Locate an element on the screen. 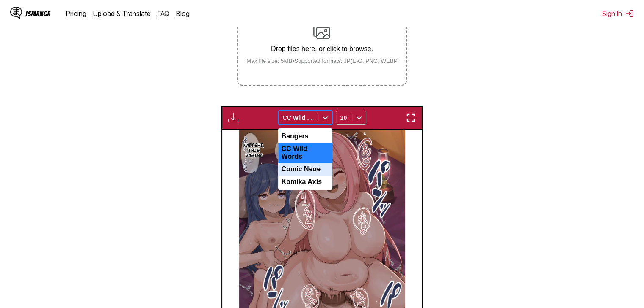  div: Comic Neue is located at coordinates (305, 169).